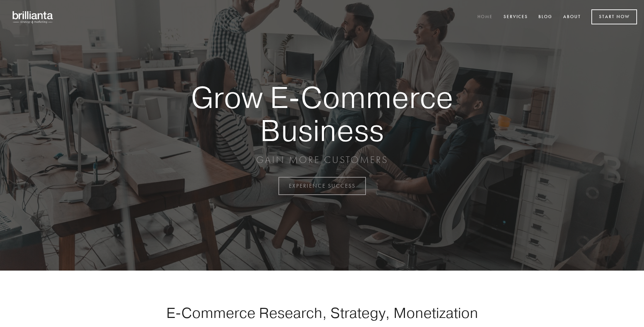 The width and height of the screenshot is (644, 327). Describe the element at coordinates (322, 312) in the screenshot. I see `h1: E-Commerce Research, Strategy, Monetization` at that location.